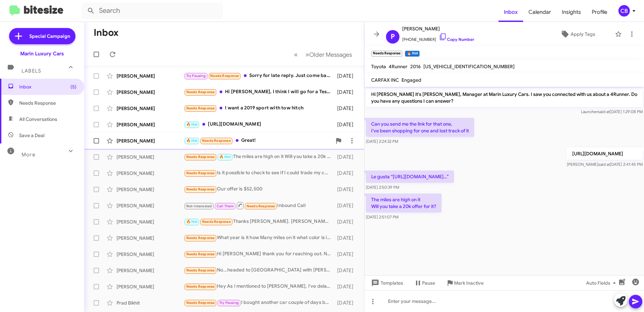  I want to click on button: Mark Inactive, so click(465, 283).